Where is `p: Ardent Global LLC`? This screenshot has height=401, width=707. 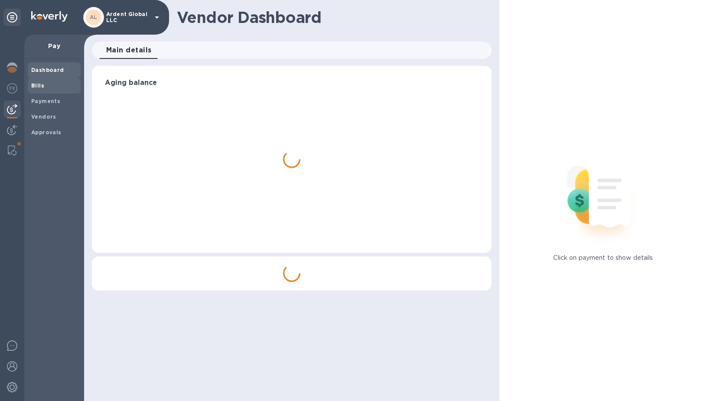 p: Ardent Global LLC is located at coordinates (128, 17).